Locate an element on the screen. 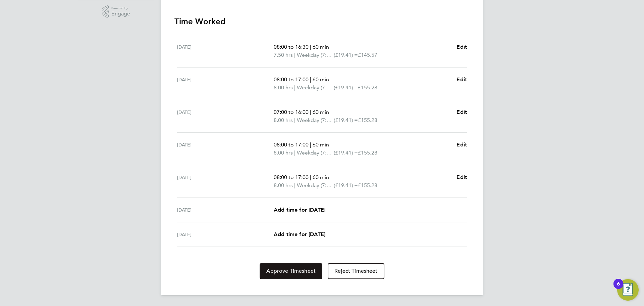 This screenshot has height=306, width=644. a: Powered byEngage is located at coordinates (116, 12).